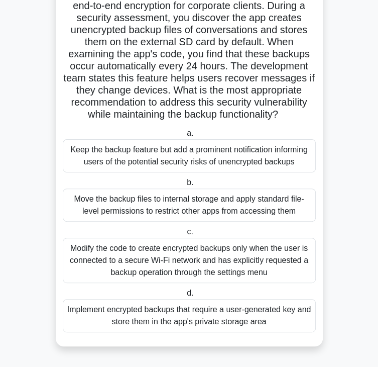 The image size is (378, 367). What do you see at coordinates (190, 292) in the screenshot?
I see `span: d.` at bounding box center [190, 292].